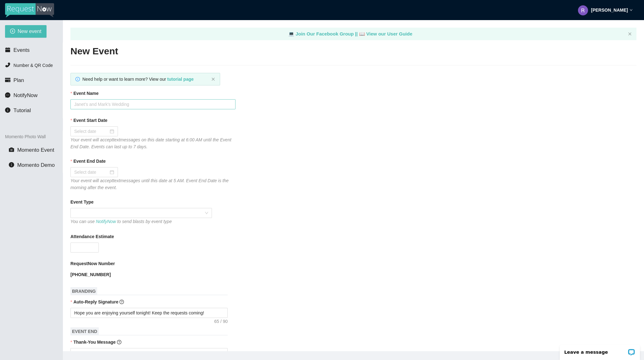 The width and height of the screenshot is (644, 360). I want to click on img: ACg8ocLhAggMDWVDA1eU7qfC_nloOBVBCGhvJMARlLUlK9ib3iztmA=s96-c, so click(583, 10).